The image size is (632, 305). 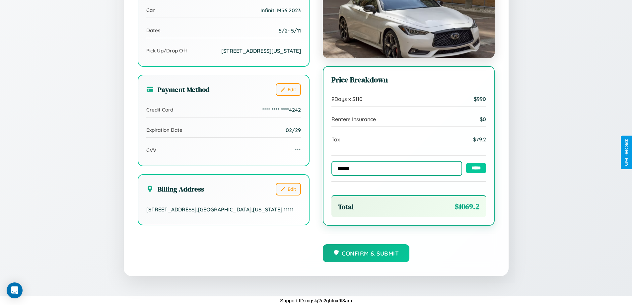 I want to click on span: $ 990, so click(x=480, y=99).